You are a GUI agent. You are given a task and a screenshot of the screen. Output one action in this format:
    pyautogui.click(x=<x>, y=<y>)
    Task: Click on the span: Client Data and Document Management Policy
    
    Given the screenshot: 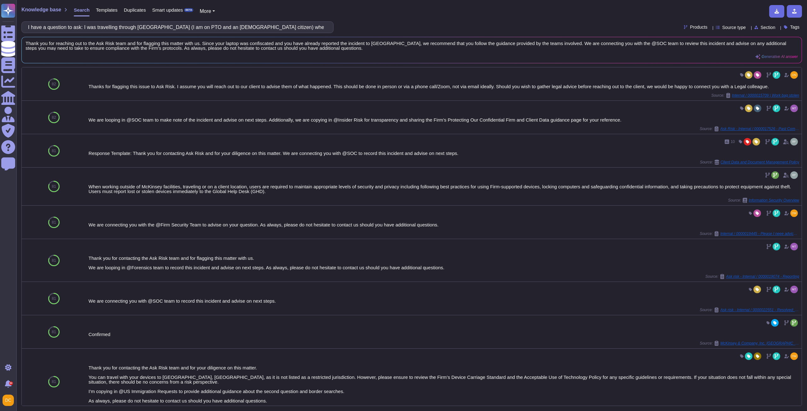 What is the action you would take?
    pyautogui.click(x=760, y=162)
    